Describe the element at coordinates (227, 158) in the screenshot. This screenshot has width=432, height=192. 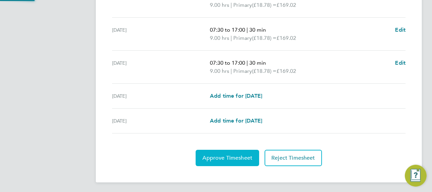
I see `button: Approve Timesheet` at that location.